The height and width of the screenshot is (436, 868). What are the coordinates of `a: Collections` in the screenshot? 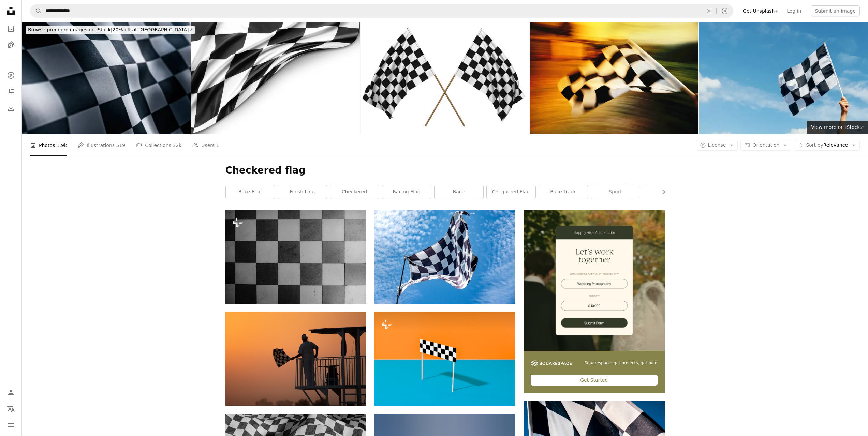 It's located at (11, 92).